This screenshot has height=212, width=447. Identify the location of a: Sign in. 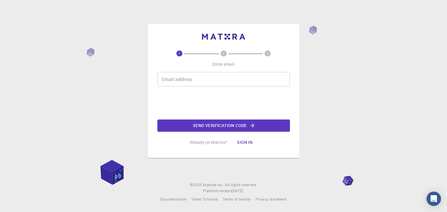
(245, 143).